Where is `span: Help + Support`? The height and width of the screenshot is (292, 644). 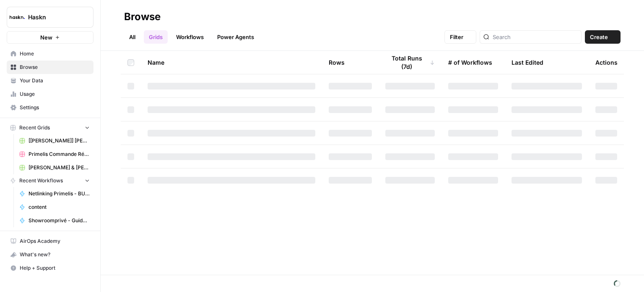
span: Help + Support is located at coordinates (54, 268).